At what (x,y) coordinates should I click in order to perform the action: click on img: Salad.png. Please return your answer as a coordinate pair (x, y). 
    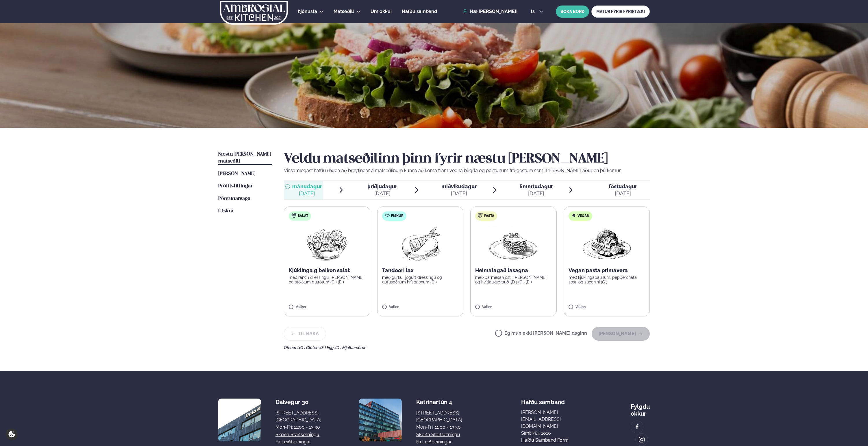
    Looking at the image, I should click on (327, 243).